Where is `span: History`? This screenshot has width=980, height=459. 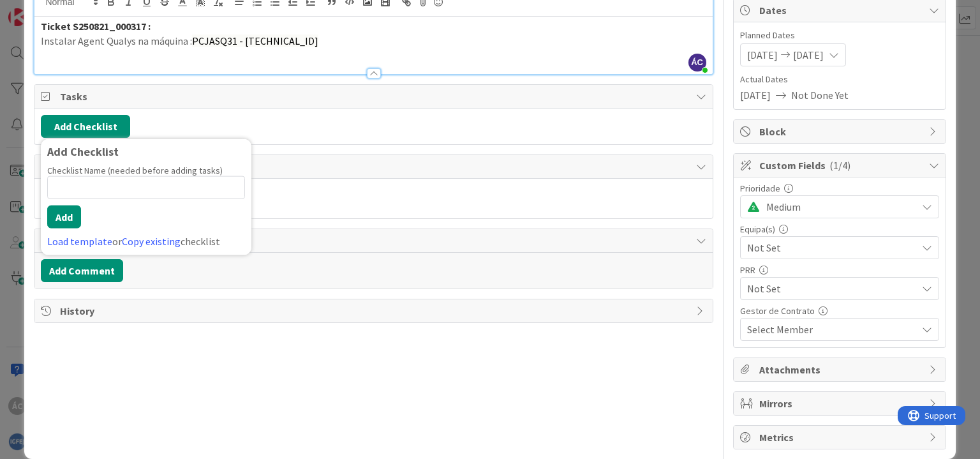
span: History is located at coordinates (375, 311).